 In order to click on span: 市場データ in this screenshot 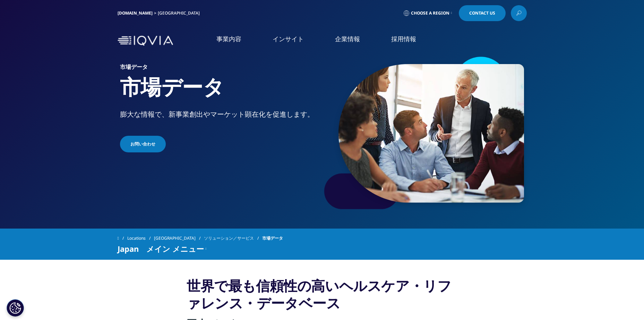, I will do `click(273, 238)`.